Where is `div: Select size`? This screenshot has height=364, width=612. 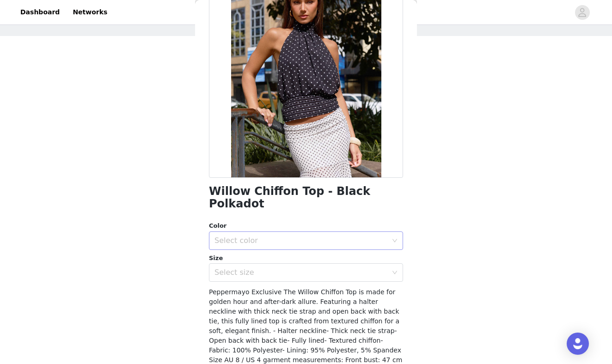 div: Select size is located at coordinates (301, 273).